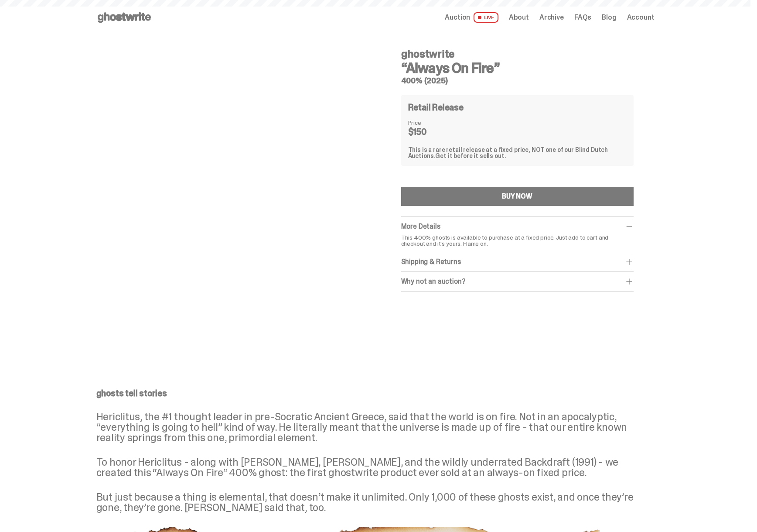  Describe the element at coordinates (518, 68) in the screenshot. I see `h3: “Always On Fire”` at that location.